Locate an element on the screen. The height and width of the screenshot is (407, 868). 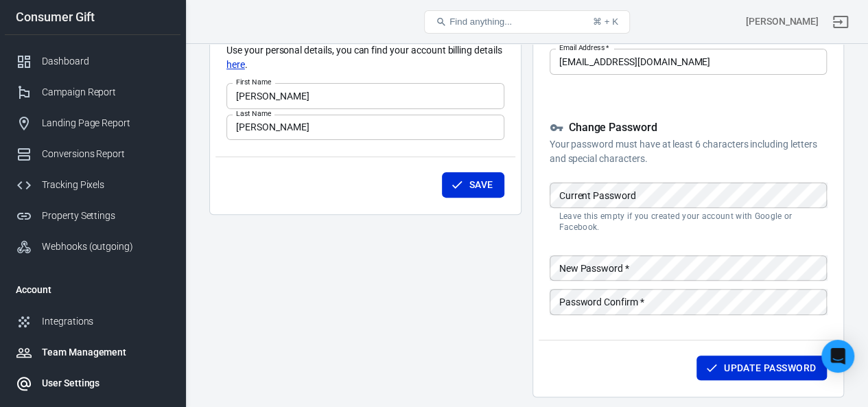
button: Update Password is located at coordinates (762, 367).